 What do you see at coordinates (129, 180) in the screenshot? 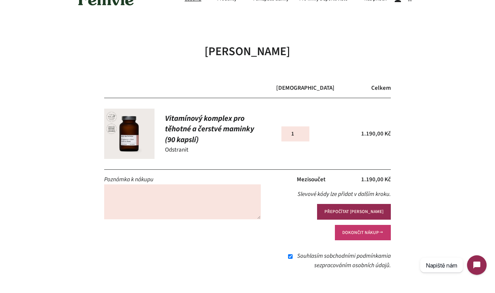
I see `label: Poznámka k nákupu` at bounding box center [129, 180].